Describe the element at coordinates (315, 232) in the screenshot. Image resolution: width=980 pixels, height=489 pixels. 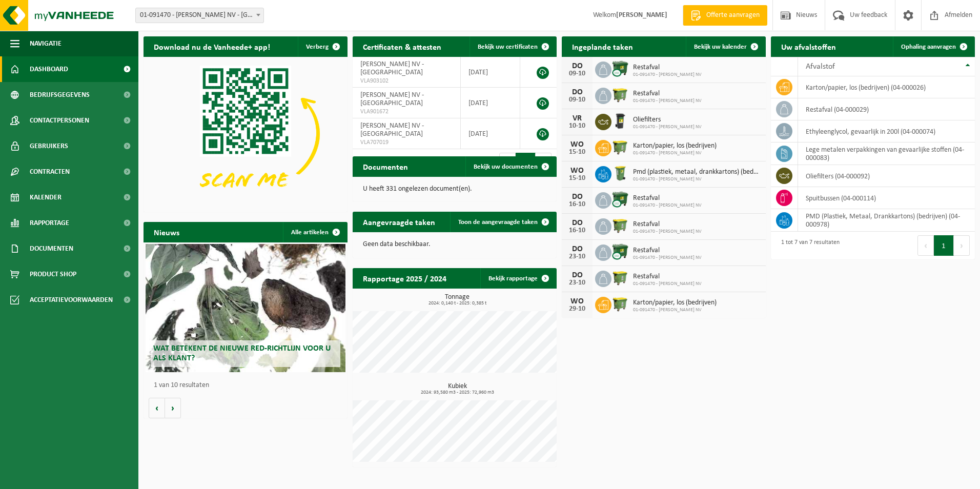
I see `a: Alle artikelen` at that location.